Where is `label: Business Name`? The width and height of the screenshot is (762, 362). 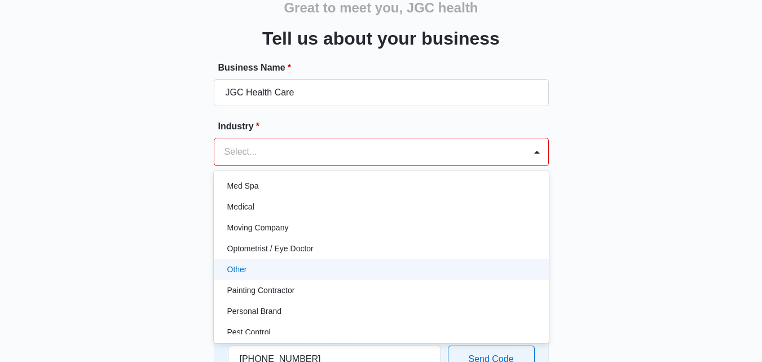 label: Business Name is located at coordinates (386, 68).